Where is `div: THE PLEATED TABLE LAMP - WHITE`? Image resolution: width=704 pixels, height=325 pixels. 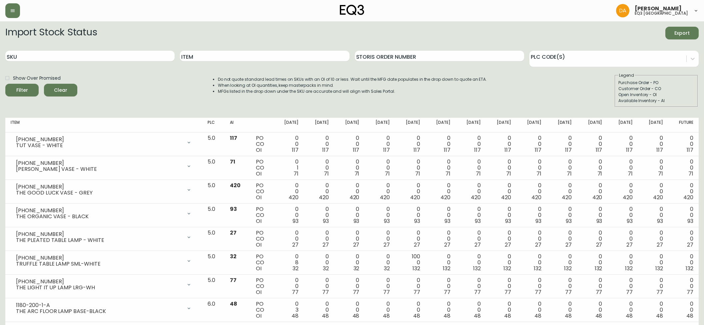
div: THE PLEATED TABLE LAMP - WHITE is located at coordinates (99, 240).